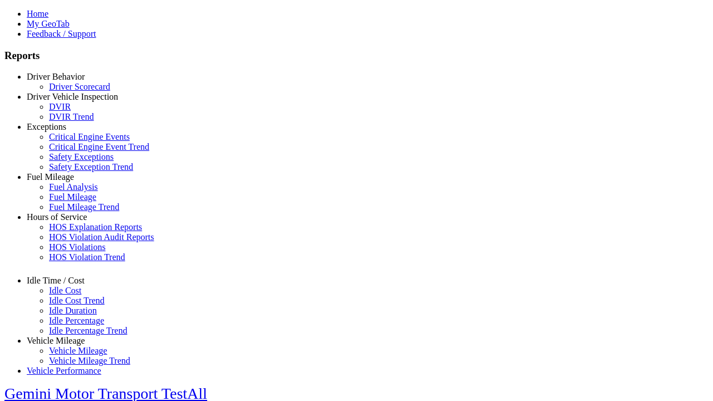 The image size is (713, 401). I want to click on a: Idle Duration, so click(73, 310).